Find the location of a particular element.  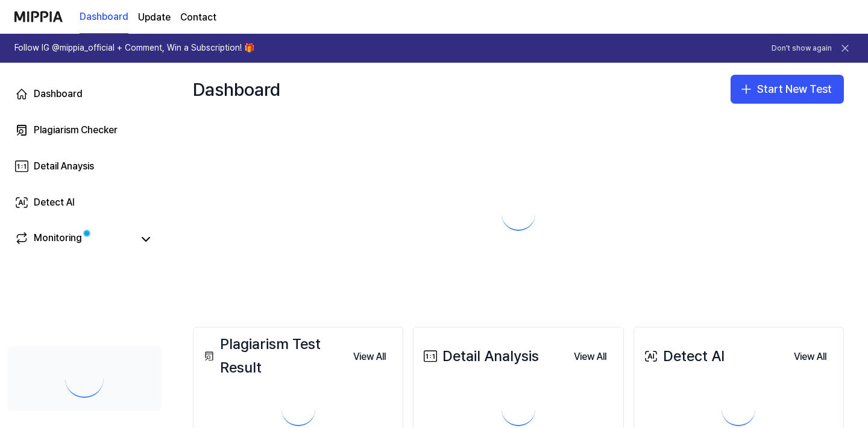

a: Detail Anaysis is located at coordinates (85, 167).